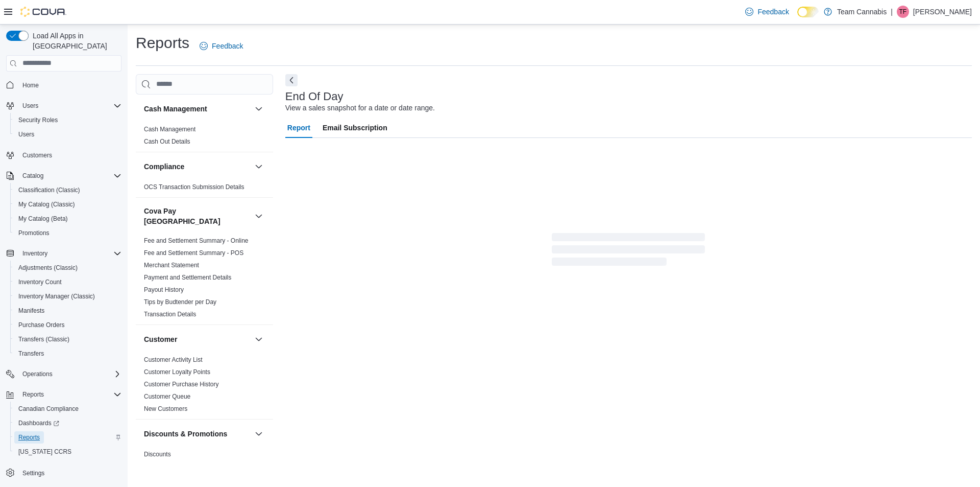 This screenshot has width=980, height=487. I want to click on span: Merchant Statement, so click(171, 265).